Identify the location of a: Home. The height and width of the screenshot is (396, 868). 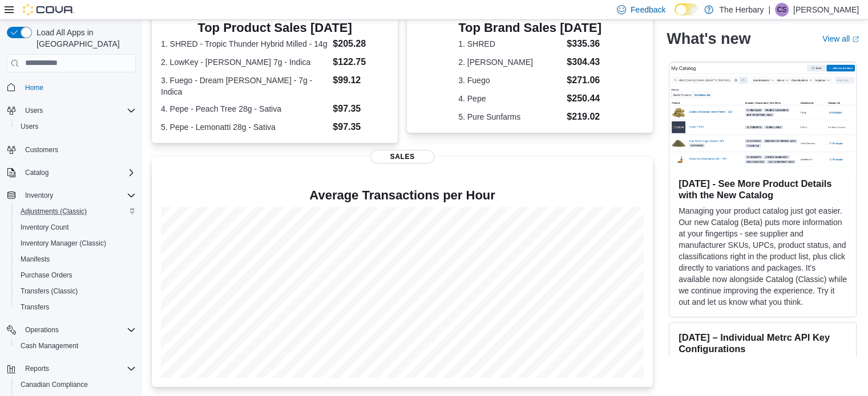
(34, 88).